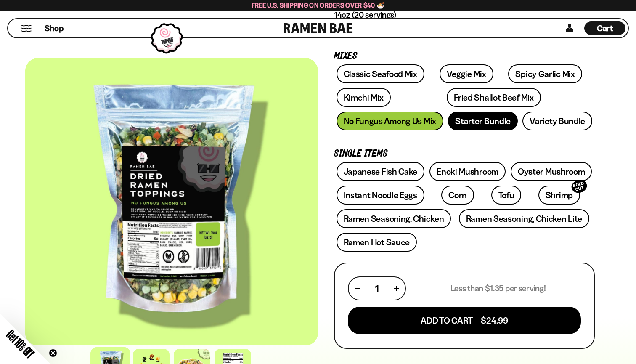 This screenshot has width=636, height=364. What do you see at coordinates (467, 171) in the screenshot?
I see `a: Enoki Mushroom` at bounding box center [467, 171].